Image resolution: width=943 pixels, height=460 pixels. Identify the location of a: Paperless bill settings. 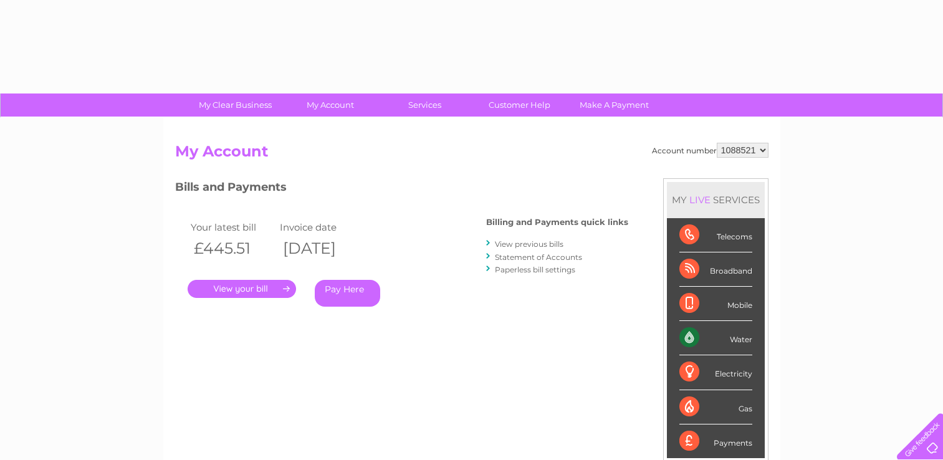
(535, 269).